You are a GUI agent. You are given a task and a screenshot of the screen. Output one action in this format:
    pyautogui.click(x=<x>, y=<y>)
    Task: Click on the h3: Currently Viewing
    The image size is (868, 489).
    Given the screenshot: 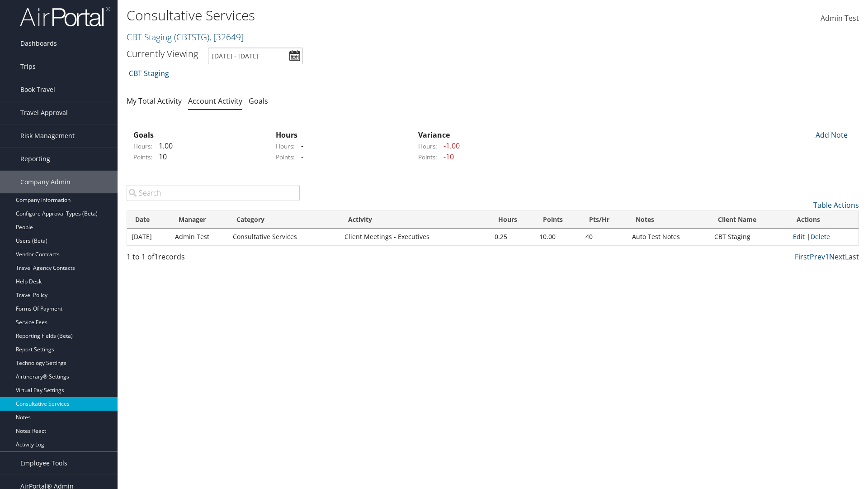 What is the action you would take?
    pyautogui.click(x=162, y=53)
    